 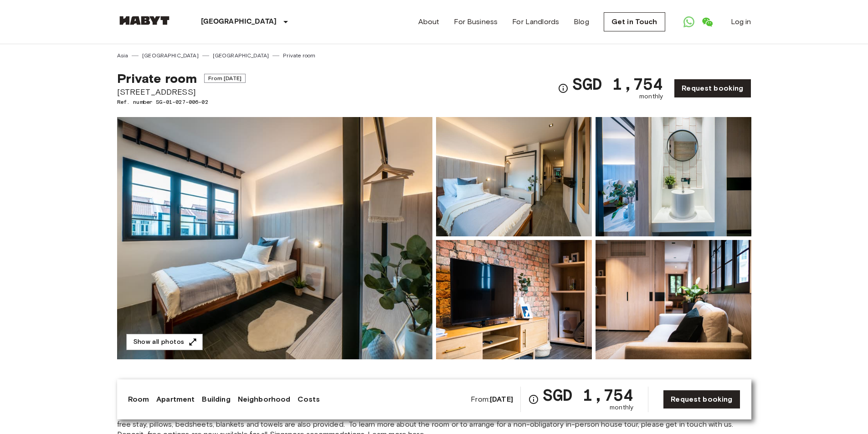 What do you see at coordinates (216, 400) in the screenshot?
I see `a: Building` at bounding box center [216, 400].